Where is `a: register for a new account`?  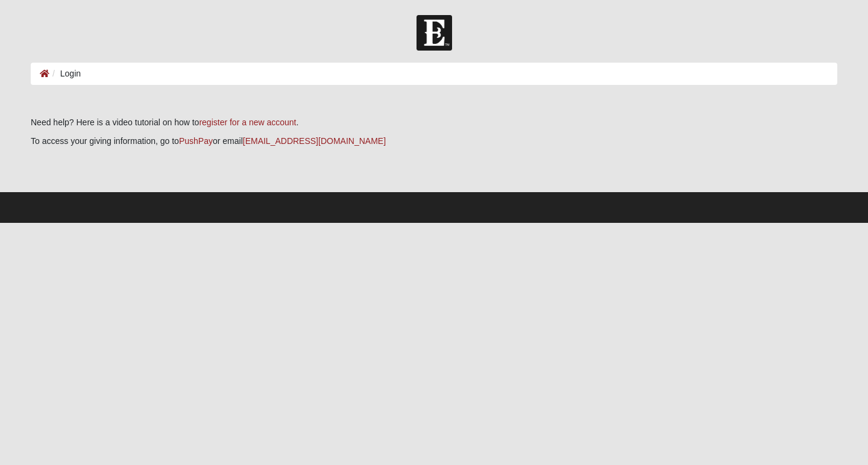
a: register for a new account is located at coordinates (247, 123).